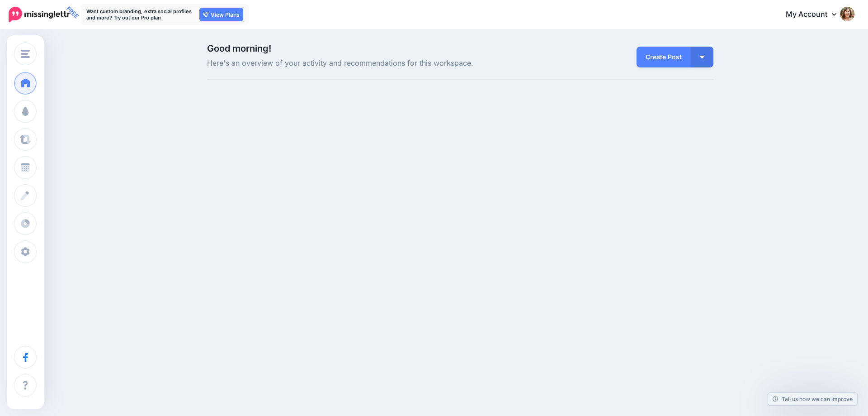 The width and height of the screenshot is (868, 416). What do you see at coordinates (39, 14) in the screenshot?
I see `img: Missinglettr` at bounding box center [39, 14].